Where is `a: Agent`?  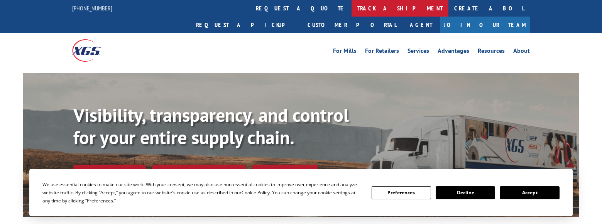 a: Agent is located at coordinates (421, 25).